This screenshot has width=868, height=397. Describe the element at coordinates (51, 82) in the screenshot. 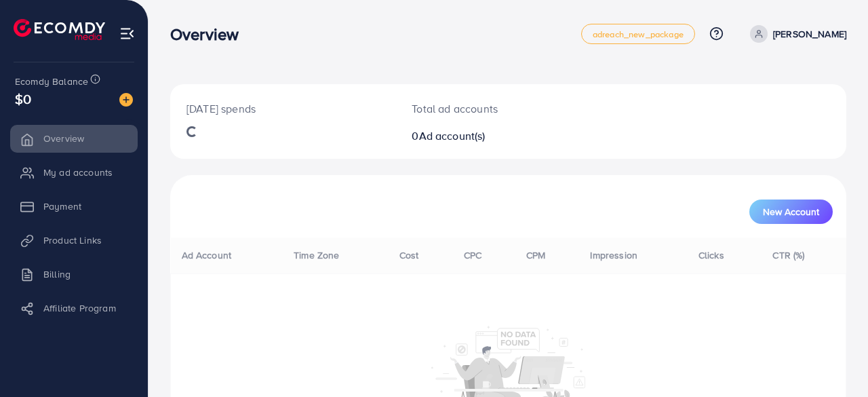

I see `span: Ecomdy Balance` at that location.